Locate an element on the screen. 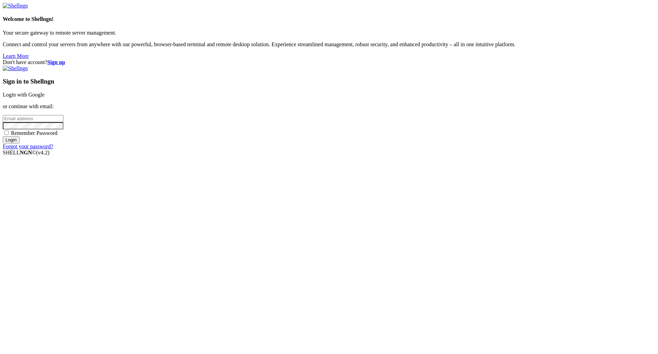 The width and height of the screenshot is (658, 354). p: or continue with email: is located at coordinates (329, 107).